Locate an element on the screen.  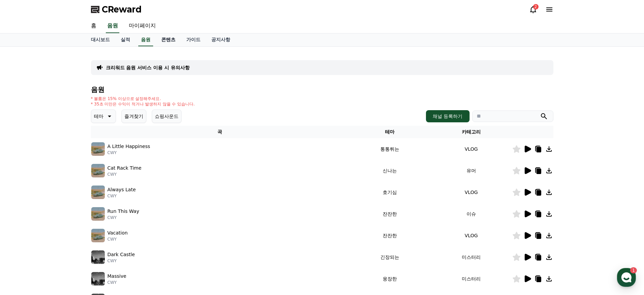
p: Cat Rack Time is located at coordinates (124, 168).